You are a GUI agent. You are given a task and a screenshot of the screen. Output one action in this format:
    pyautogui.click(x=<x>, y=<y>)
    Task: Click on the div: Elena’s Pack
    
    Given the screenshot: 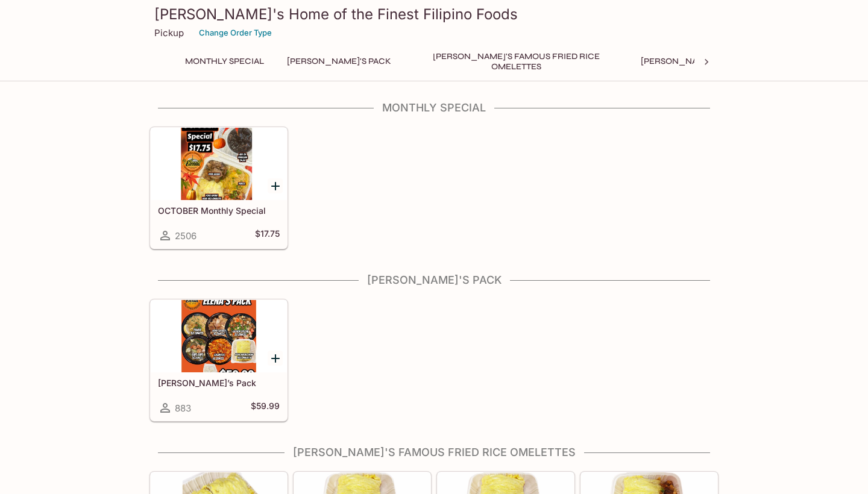 What is the action you would take?
    pyautogui.click(x=219, y=336)
    